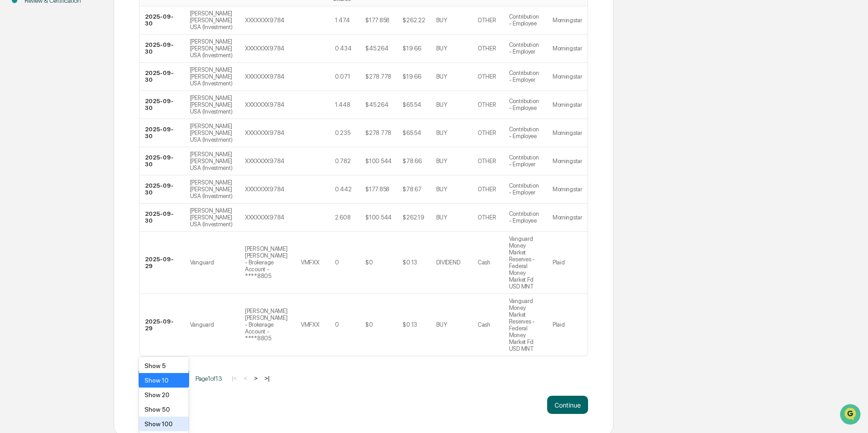 This screenshot has height=433, width=868. What do you see at coordinates (343, 161) in the screenshot?
I see `div: 0.782` at bounding box center [343, 161].